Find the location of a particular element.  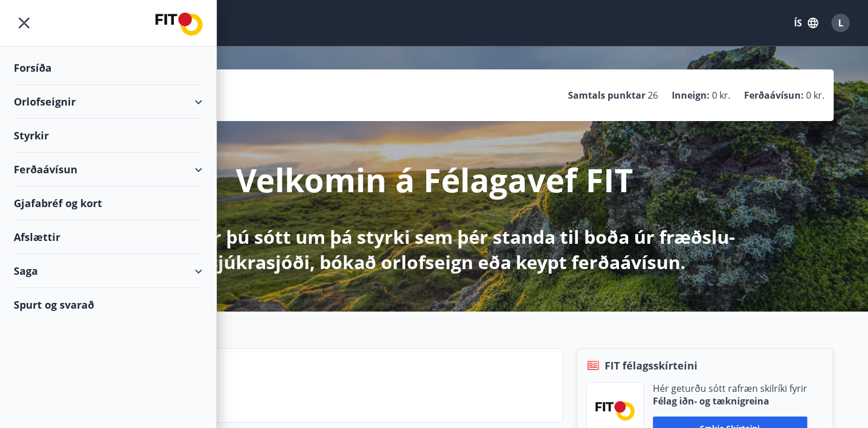

p: Ferðaávísun : is located at coordinates (774, 95).